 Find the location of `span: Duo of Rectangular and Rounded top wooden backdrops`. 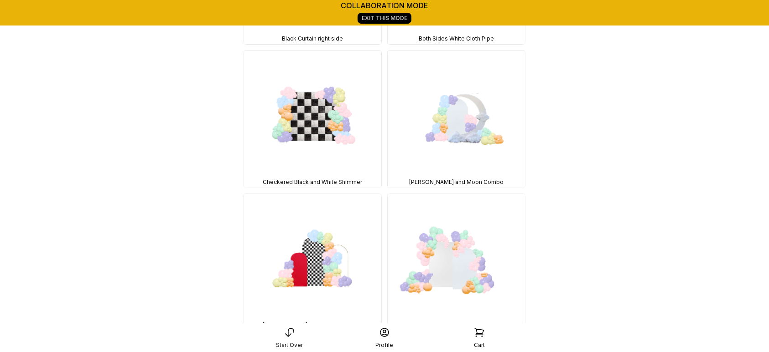

span: Duo of Rectangular and Rounded top wooden backdrops is located at coordinates (456, 326).